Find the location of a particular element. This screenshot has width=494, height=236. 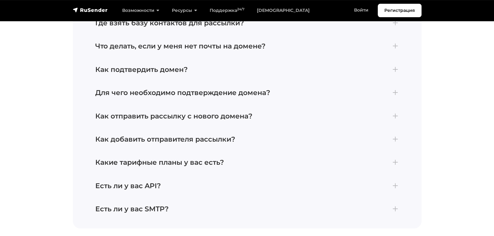

sup: 24/7 is located at coordinates (240, 9).